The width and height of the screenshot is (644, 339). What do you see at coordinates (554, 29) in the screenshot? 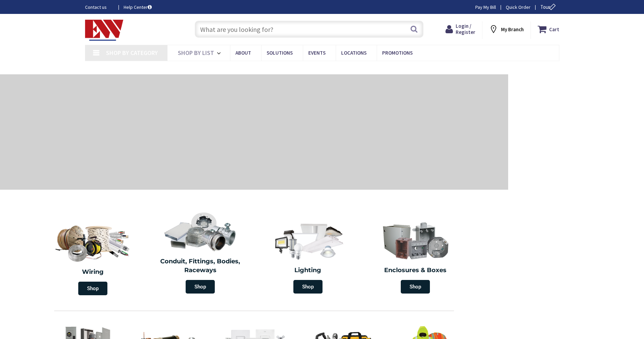
I see `strong: Cart` at bounding box center [554, 29].